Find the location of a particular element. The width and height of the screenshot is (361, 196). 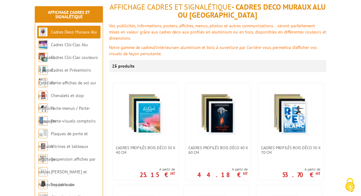

font: en aluminium et bois à ouverture par l'arrière vous permettra d’afficher vos visuels de façon per... is located at coordinates (213, 51).